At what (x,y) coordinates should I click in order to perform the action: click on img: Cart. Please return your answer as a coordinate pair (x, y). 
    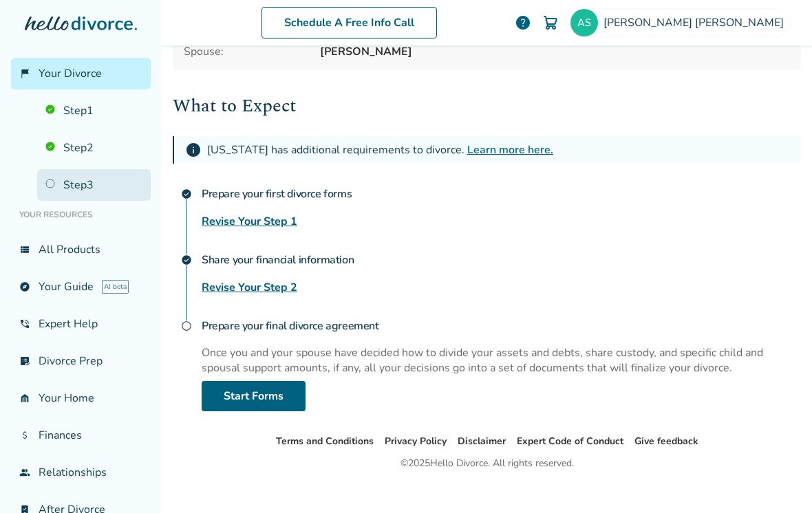
    Looking at the image, I should click on (551, 23).